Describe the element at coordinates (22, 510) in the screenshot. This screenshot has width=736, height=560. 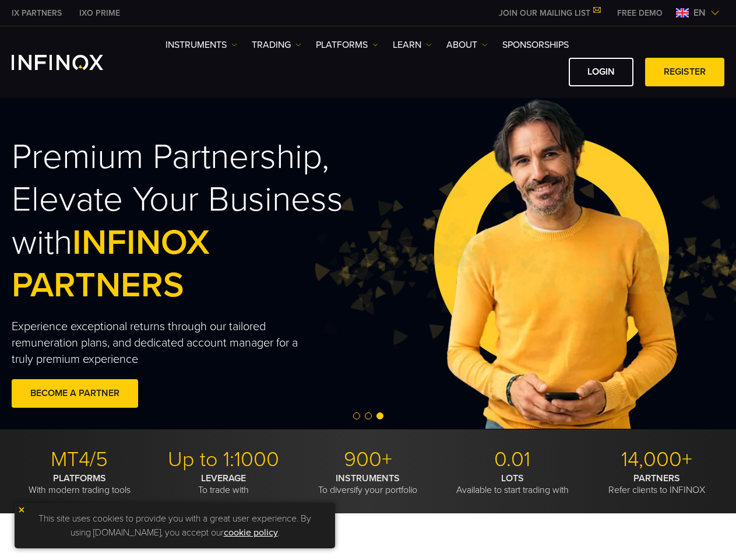
I see `img: yellow close icon` at that location.